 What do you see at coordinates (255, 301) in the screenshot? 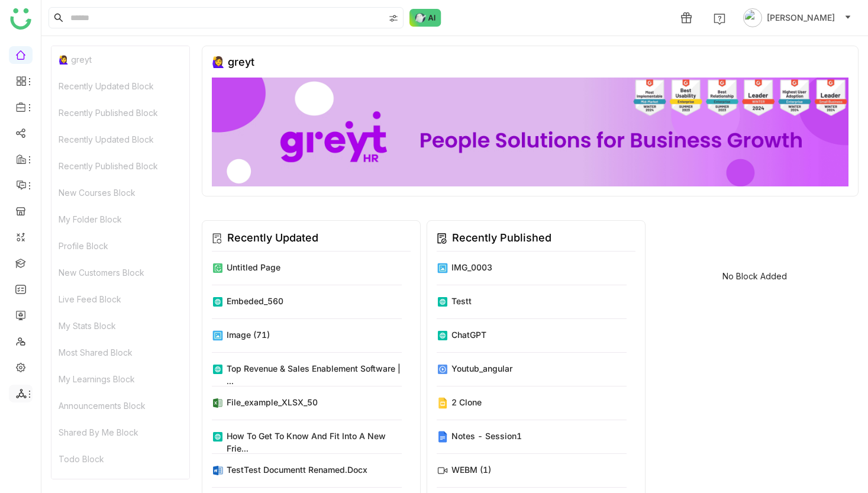
I see `div: embeded_560` at bounding box center [255, 301].